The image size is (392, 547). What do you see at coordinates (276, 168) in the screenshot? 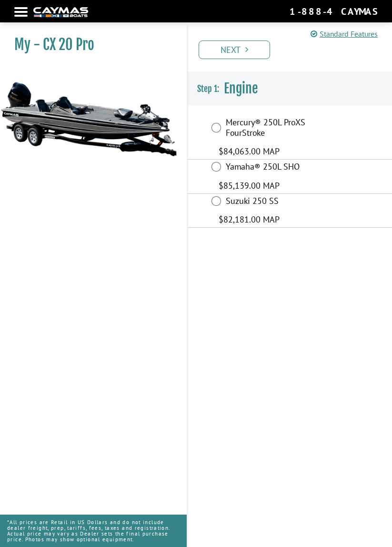
I see `label: Yamaha® 250L SHO` at bounding box center [276, 168].